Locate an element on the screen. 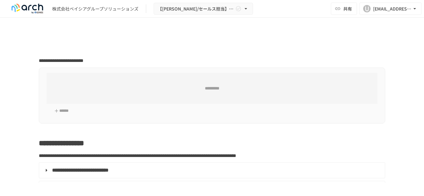 This screenshot has height=196, width=424. div: U is located at coordinates (367, 9).